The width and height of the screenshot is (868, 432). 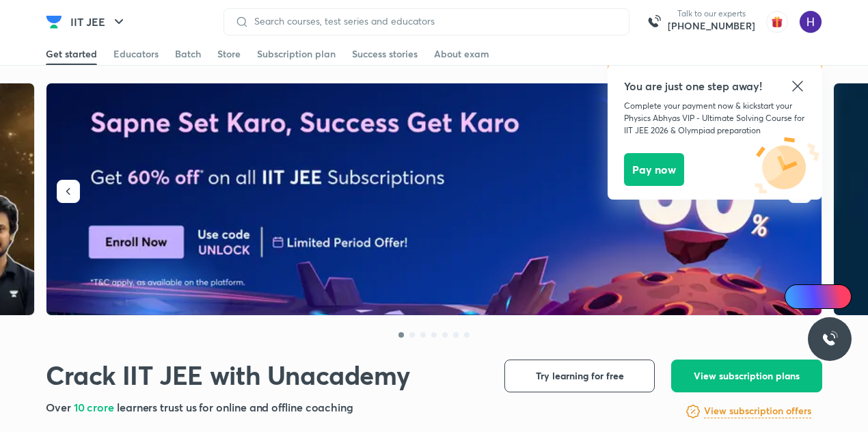 What do you see at coordinates (54, 22) in the screenshot?
I see `img: Company Logo` at bounding box center [54, 22].